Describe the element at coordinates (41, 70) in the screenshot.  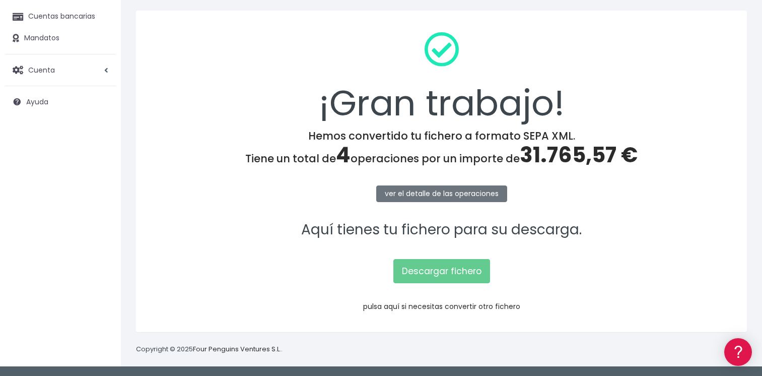
I see `span: Cuenta` at that location.